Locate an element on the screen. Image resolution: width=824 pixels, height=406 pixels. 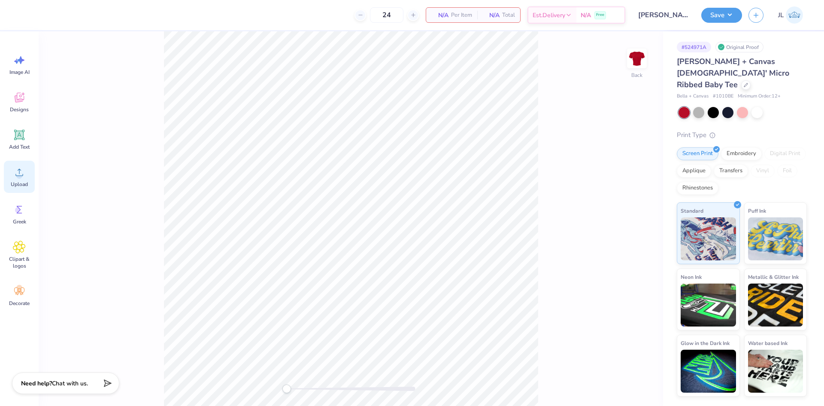
span: Water based Ink is located at coordinates (768, 343).